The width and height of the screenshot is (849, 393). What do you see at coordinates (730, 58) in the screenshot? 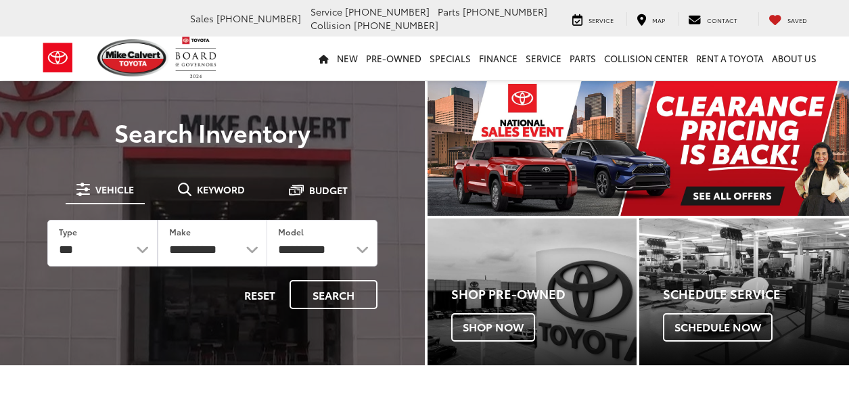
I see `a: Rent a Toyota` at bounding box center [730, 58].